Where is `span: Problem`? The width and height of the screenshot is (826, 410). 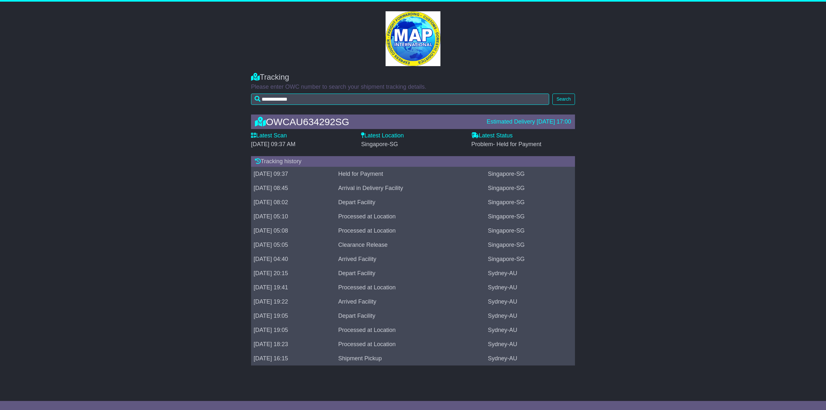
span: Problem is located at coordinates (506, 144).